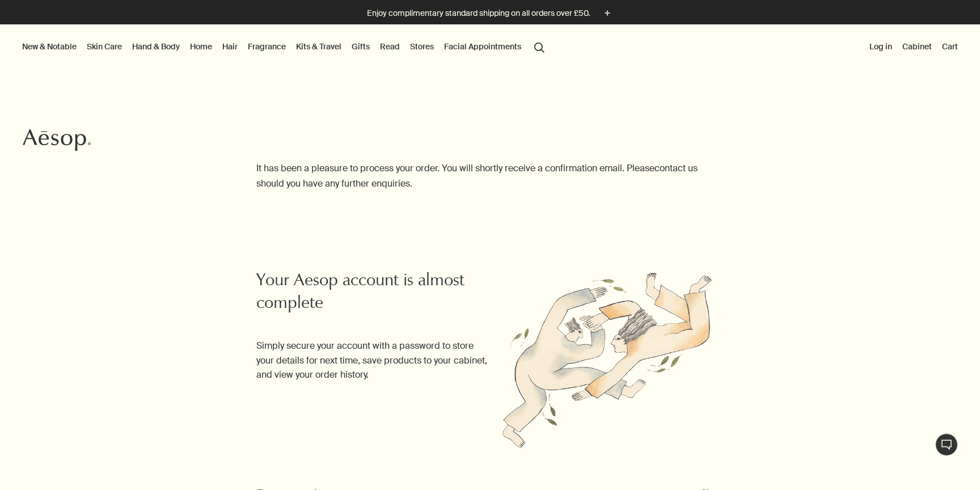 This screenshot has height=490, width=980. Describe the element at coordinates (947, 445) in the screenshot. I see `button: Live Assistance` at that location.